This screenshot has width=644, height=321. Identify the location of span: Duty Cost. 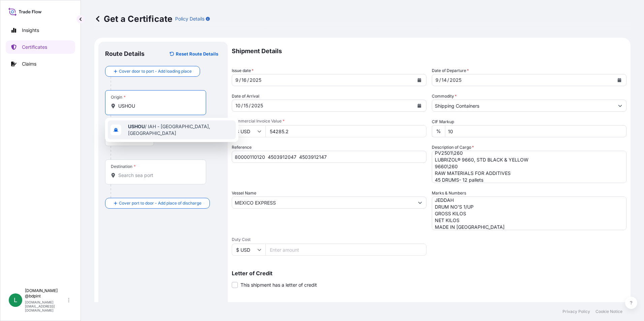
(329, 240).